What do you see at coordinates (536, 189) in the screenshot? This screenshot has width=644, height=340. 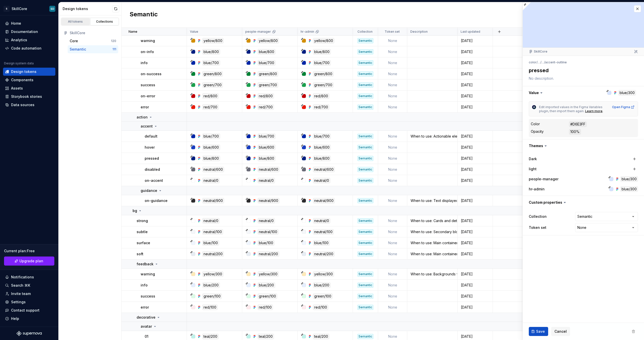 I see `label: hr-admin` at bounding box center [536, 189].